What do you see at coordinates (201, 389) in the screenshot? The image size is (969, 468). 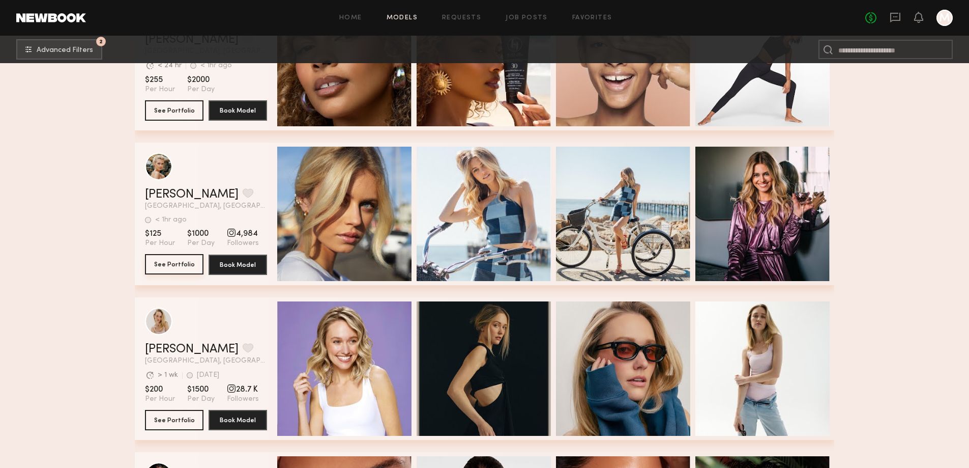 I see `span: $1500` at bounding box center [201, 389].